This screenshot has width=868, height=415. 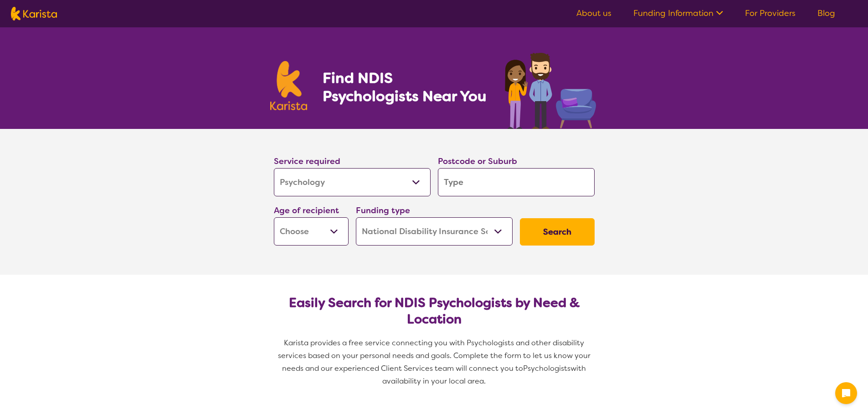 I want to click on button: Search, so click(x=557, y=231).